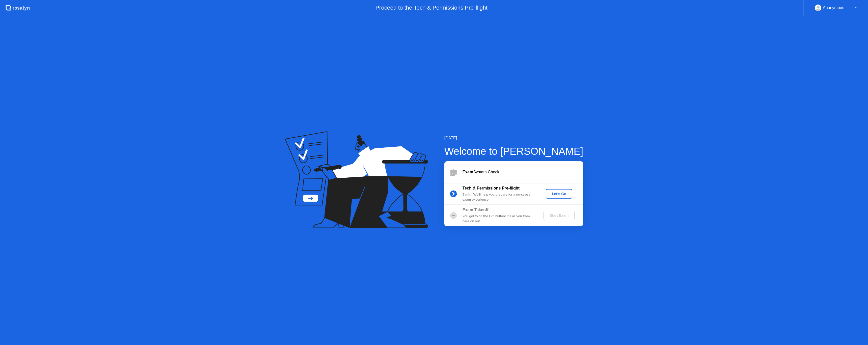 The image size is (868, 345). What do you see at coordinates (559, 194) in the screenshot?
I see `button: Let's Go` at bounding box center [559, 194].